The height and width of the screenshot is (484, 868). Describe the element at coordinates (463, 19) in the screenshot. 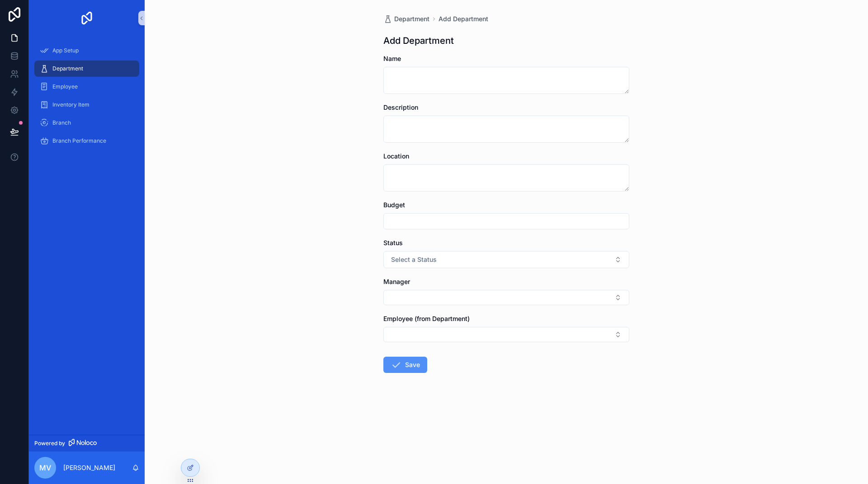

I see `a: Add Department` at that location.